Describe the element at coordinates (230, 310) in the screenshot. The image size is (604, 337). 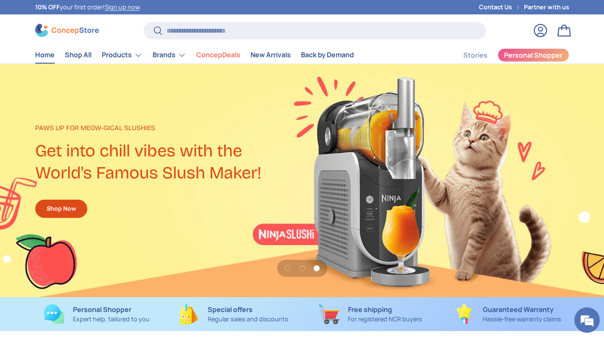
I see `strong: Special offers` at that location.